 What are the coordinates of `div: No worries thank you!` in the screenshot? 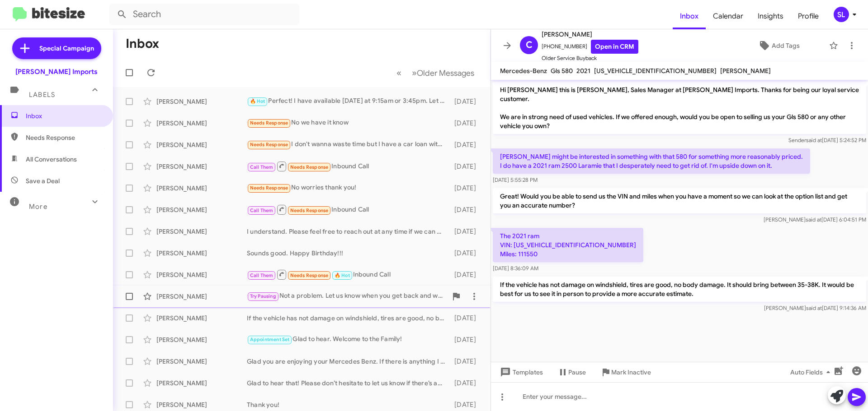 It's located at (348, 188).